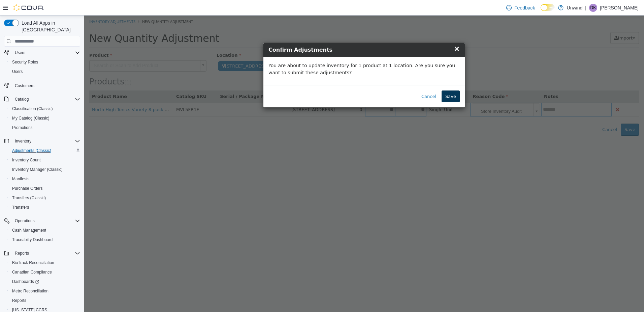 The image size is (644, 312). What do you see at coordinates (27, 160) in the screenshot?
I see `a: Inventory Count` at bounding box center [27, 160].